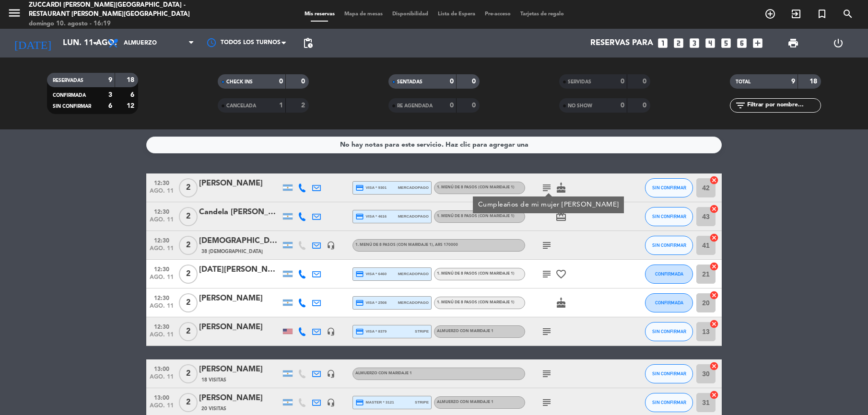 Image resolution: width=868 pixels, height=415 pixels. Describe the element at coordinates (542, 14) in the screenshot. I see `span: Tarjetas de regalo` at that location.